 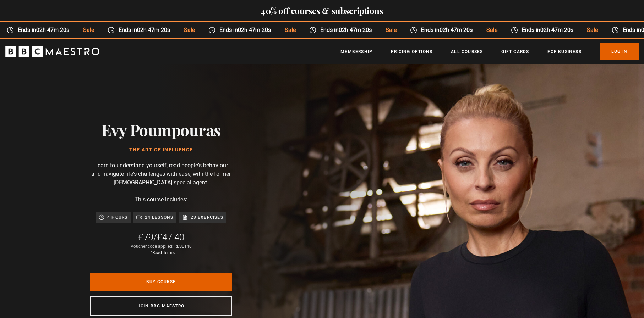 I want to click on a: BBC Maestro, so click(x=52, y=51).